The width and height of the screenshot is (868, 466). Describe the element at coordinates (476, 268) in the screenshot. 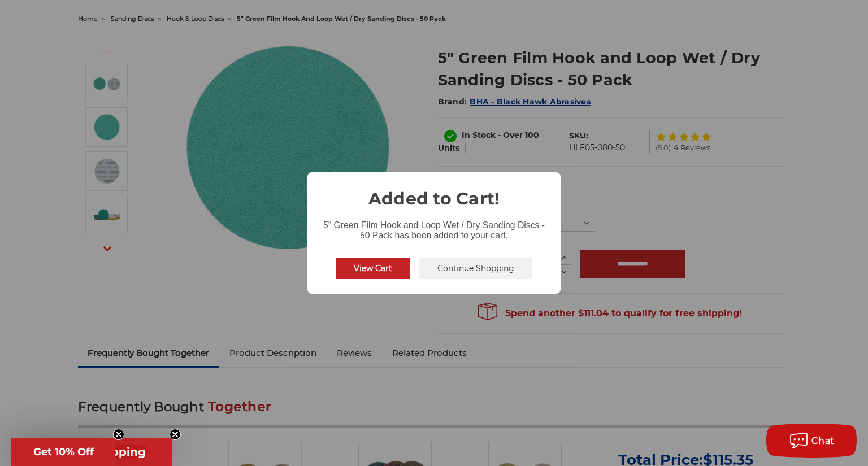

I see `button: Continue Shopping` at that location.